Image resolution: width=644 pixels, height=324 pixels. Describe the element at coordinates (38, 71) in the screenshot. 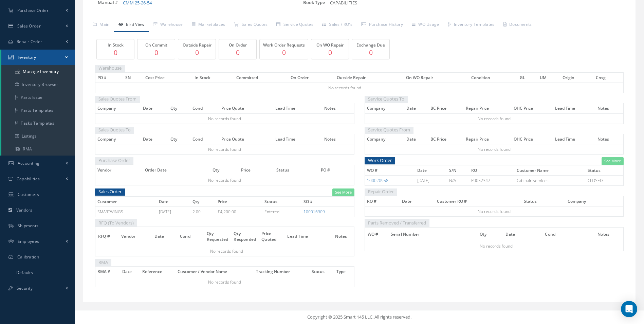

I see `a: Manage Inventory` at that location.